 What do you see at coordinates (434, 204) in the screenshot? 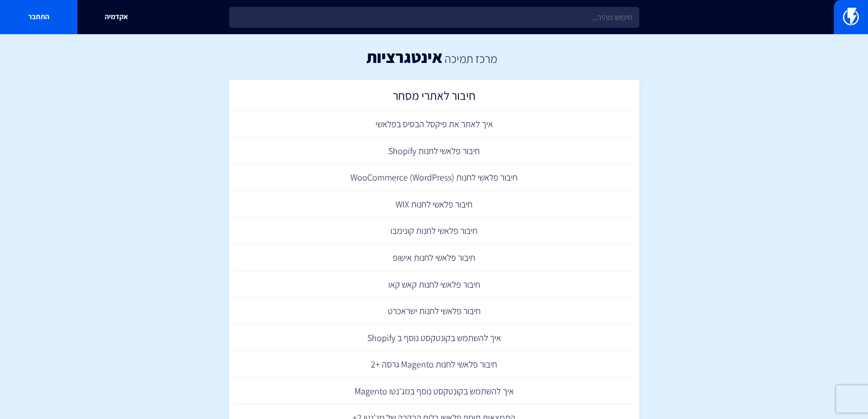
I see `a: חיבור פלאשי לחנות WIX` at bounding box center [434, 204].